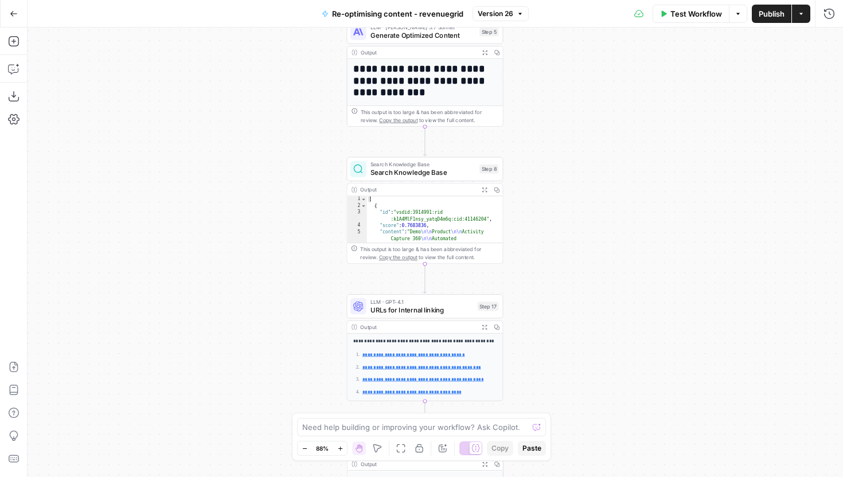 This screenshot has width=843, height=477. Describe the element at coordinates (500, 449) in the screenshot. I see `span: Copy` at that location.